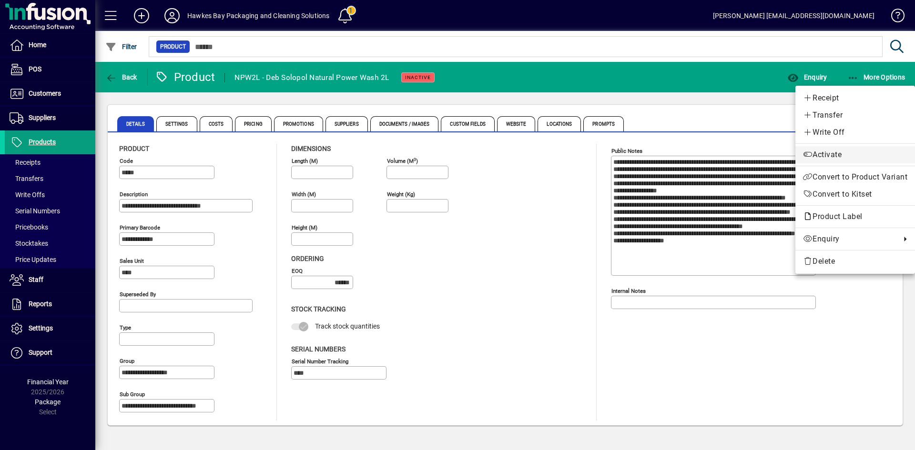 The height and width of the screenshot is (450, 915). I want to click on span: Product Label, so click(834, 216).